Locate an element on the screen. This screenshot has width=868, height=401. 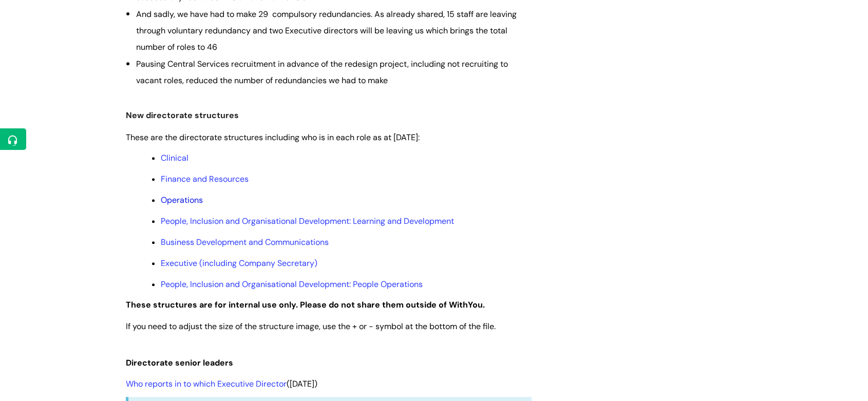
a: Who reports in to which Executive Director is located at coordinates (206, 383).